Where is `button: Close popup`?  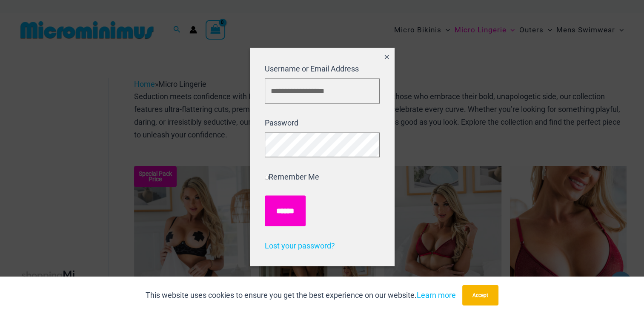
button: Close popup is located at coordinates (386, 58).